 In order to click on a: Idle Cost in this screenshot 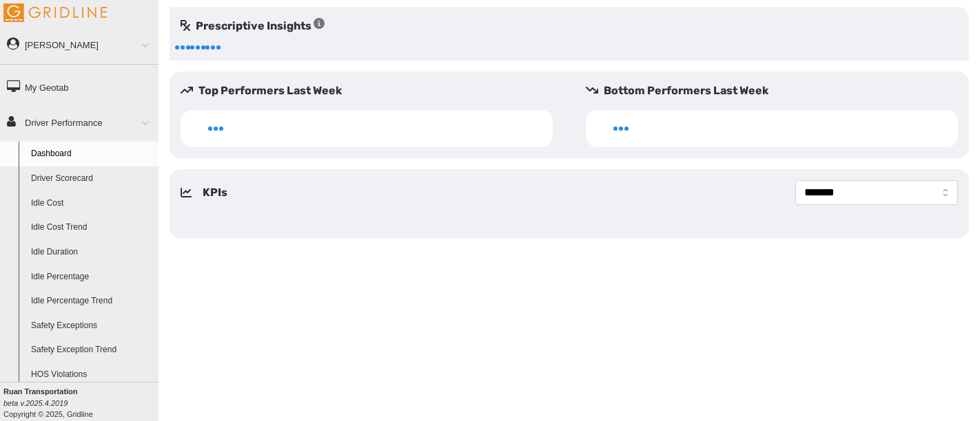, I will do `click(92, 204)`.